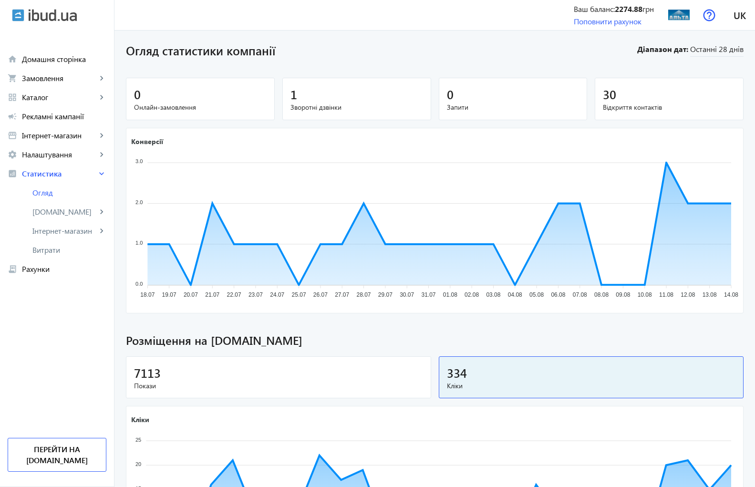  Describe the element at coordinates (513, 107) in the screenshot. I see `span: Запити` at that location.